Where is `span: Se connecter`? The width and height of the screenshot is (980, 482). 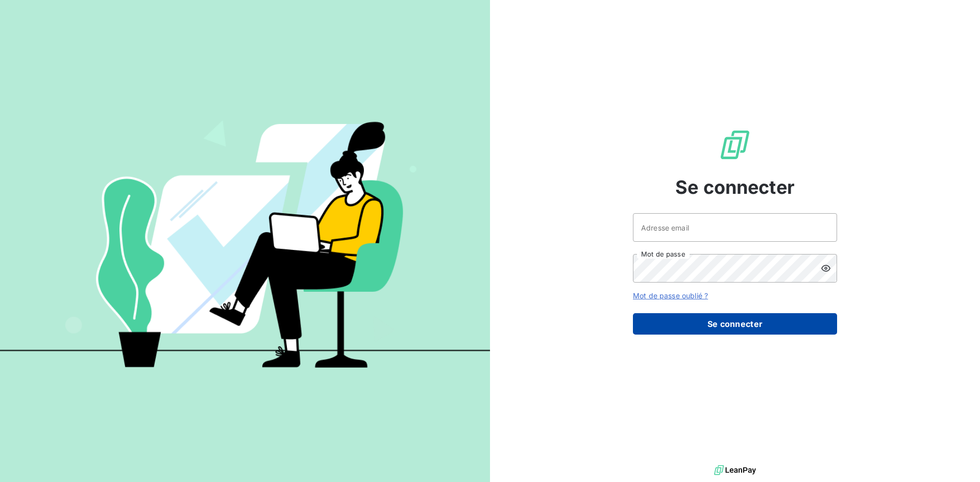
span: Se connecter is located at coordinates (735, 187).